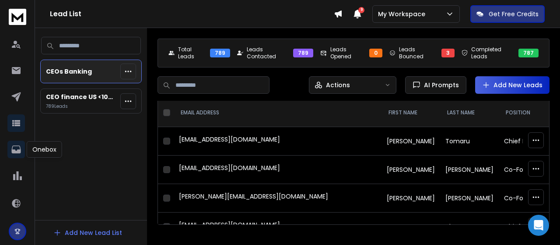 The width and height of the screenshot is (560, 245). What do you see at coordinates (512, 85) in the screenshot?
I see `button: Add New Leads` at bounding box center [512, 85].